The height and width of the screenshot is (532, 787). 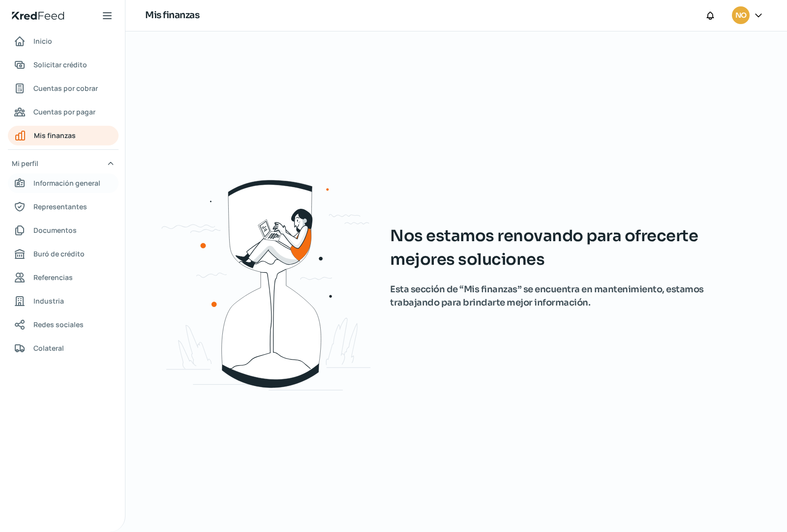 What do you see at coordinates (63, 65) in the screenshot?
I see `a: Solicitar crédito` at bounding box center [63, 65].